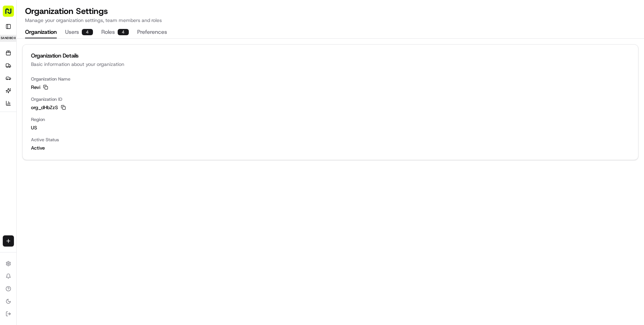 Image resolution: width=644 pixels, height=325 pixels. Describe the element at coordinates (330, 64) in the screenshot. I see `div: Basic information about your organization` at that location.